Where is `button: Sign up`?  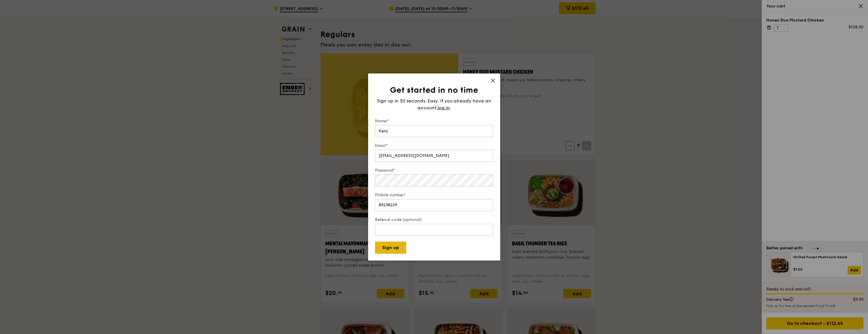 button: Sign up is located at coordinates (390, 248).